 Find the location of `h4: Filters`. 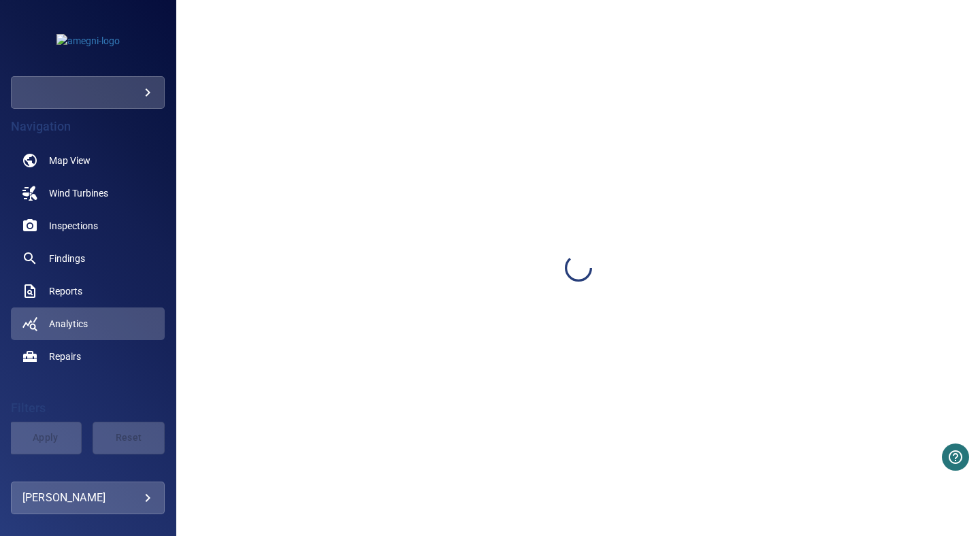

h4: Filters is located at coordinates (88, 408).